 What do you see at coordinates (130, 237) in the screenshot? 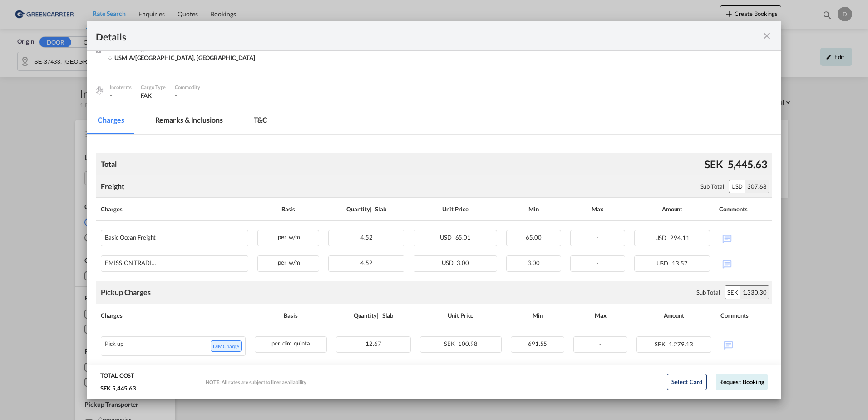
I see `div: Basic Ocean Freight` at bounding box center [130, 237].